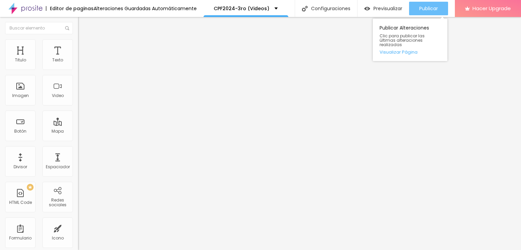  Describe the element at coordinates (20, 96) in the screenshot. I see `div: Imagen` at that location.